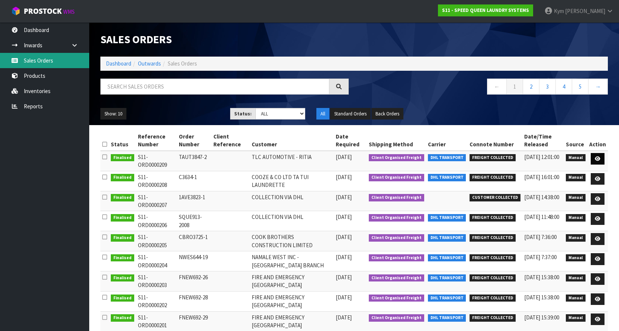  What do you see at coordinates (150, 63) in the screenshot?
I see `a: Outwards` at bounding box center [150, 63].